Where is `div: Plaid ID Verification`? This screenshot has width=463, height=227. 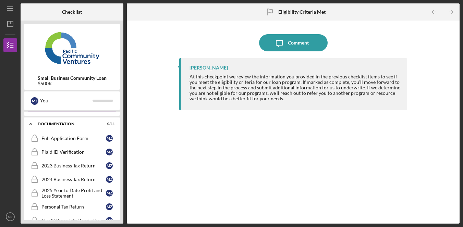
div: Plaid ID Verification is located at coordinates (74, 152).